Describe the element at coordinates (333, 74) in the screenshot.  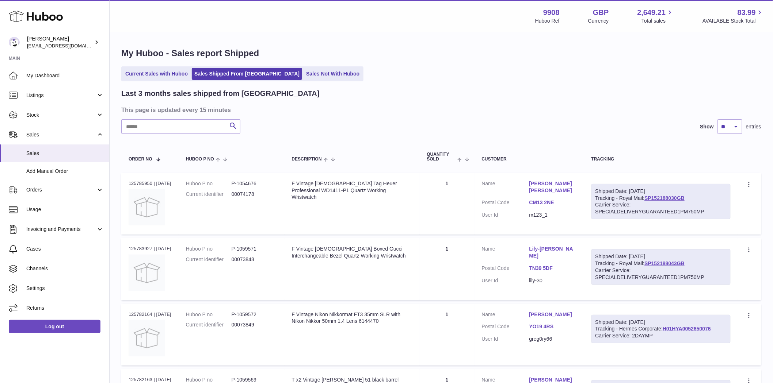
I see `a: Sales Not With Huboo` at that location.